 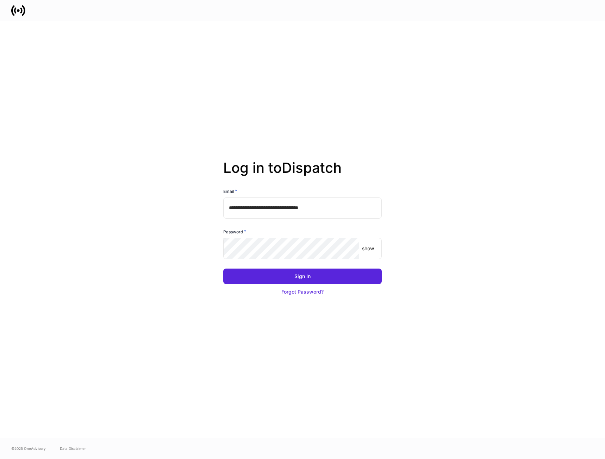 What do you see at coordinates (235, 232) in the screenshot?
I see `h6: Password` at bounding box center [235, 232].